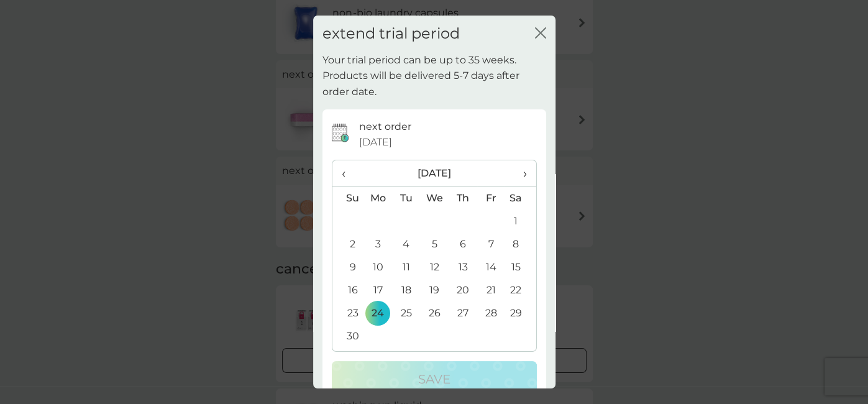 The width and height of the screenshot is (868, 404). I want to click on th: Su, so click(348, 198).